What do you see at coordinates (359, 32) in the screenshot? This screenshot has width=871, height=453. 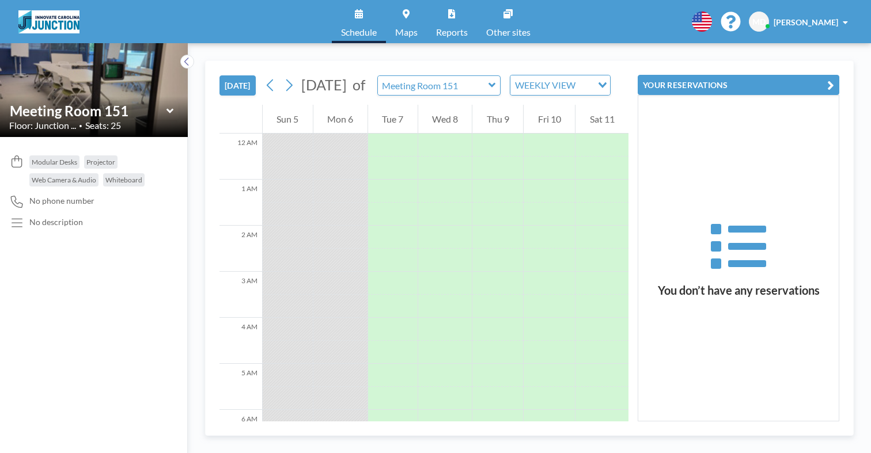 I see `span: Schedule` at bounding box center [359, 32].